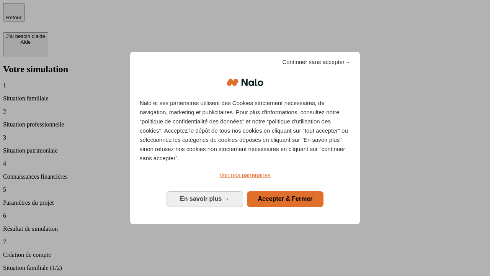 The width and height of the screenshot is (490, 276). What do you see at coordinates (245, 82) in the screenshot?
I see `img: Logo` at bounding box center [245, 82].